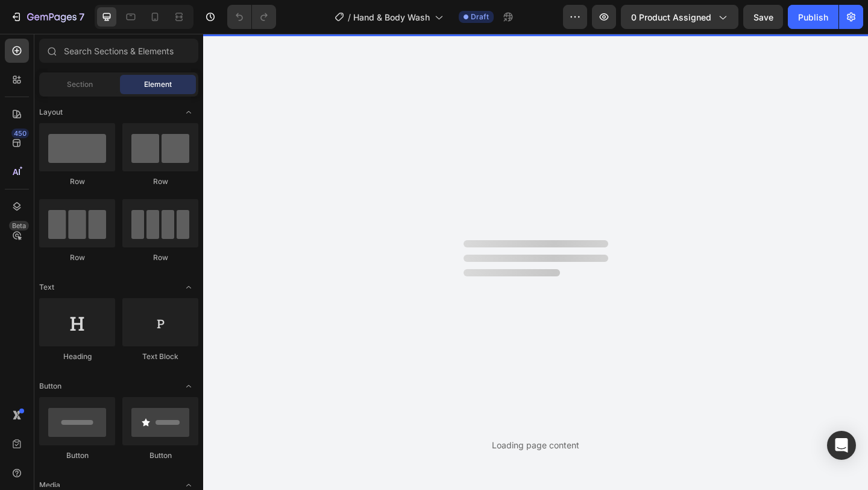 The height and width of the screenshot is (490, 868). I want to click on span: Text, so click(46, 287).